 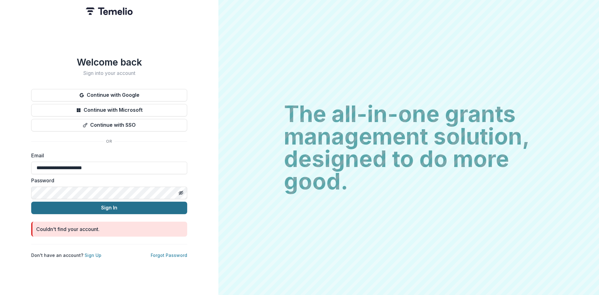 What do you see at coordinates (109, 11) in the screenshot?
I see `img: Temelio` at bounding box center [109, 11].